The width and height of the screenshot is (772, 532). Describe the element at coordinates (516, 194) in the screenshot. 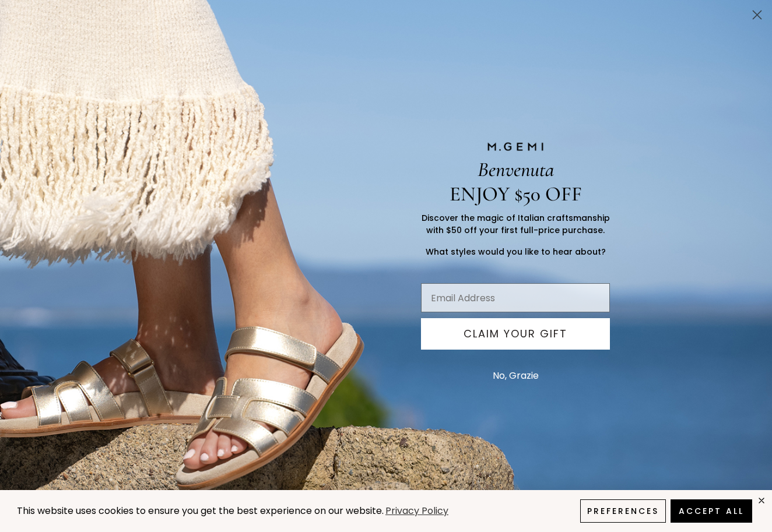

I see `span: ENJOY $50 OFF` at that location.